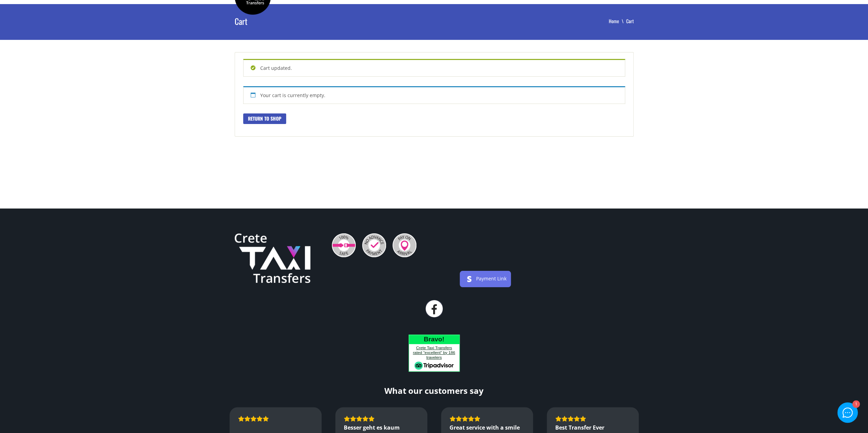 The height and width of the screenshot is (433, 868). Describe the element at coordinates (302, 21) in the screenshot. I see `h1: Cart` at that location.